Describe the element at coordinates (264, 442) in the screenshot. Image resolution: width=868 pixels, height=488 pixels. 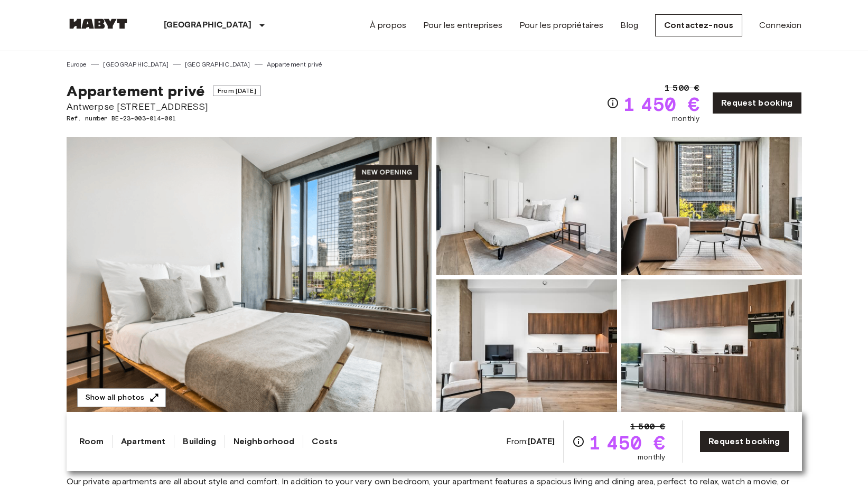
I see `a: Neighborhood` at that location.